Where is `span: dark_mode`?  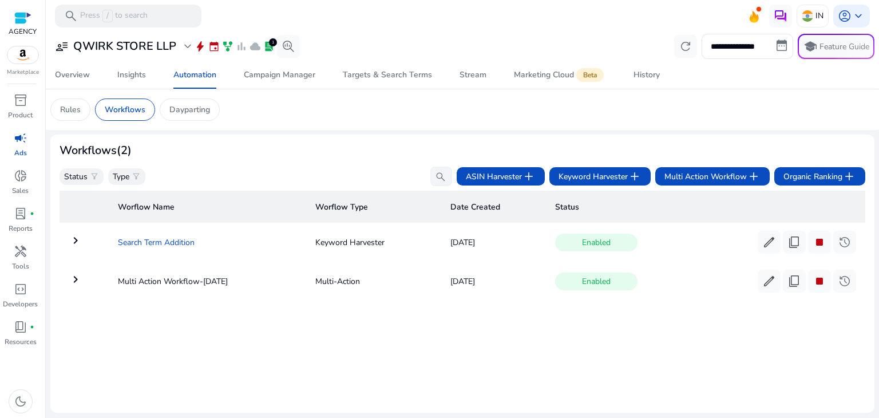 span: dark_mode is located at coordinates (21, 401).